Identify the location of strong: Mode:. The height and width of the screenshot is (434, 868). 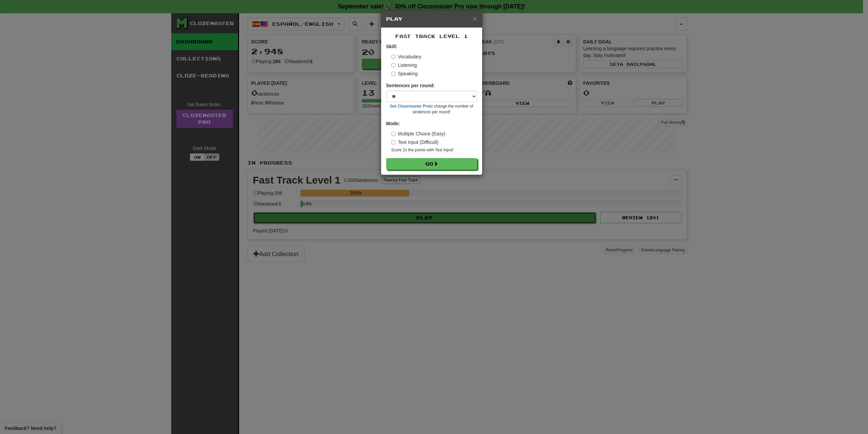
(393, 124).